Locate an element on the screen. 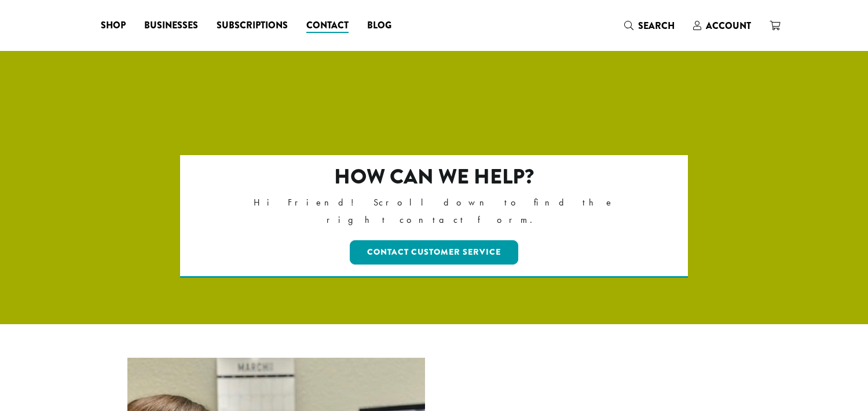  a: Subscriptions is located at coordinates (252, 25).